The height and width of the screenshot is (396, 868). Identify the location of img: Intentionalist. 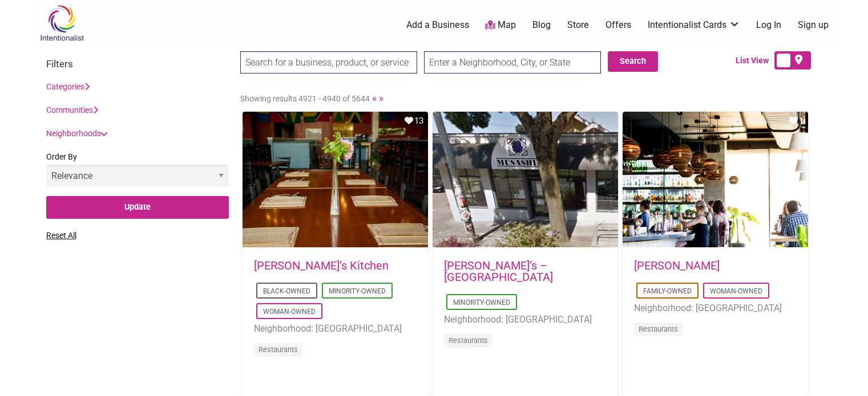
(62, 23).